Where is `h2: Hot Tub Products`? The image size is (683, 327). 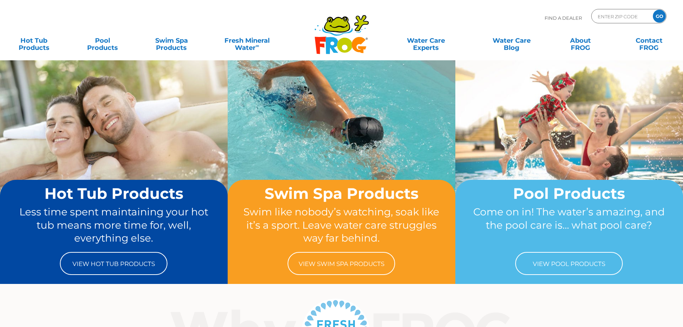 h2: Hot Tub Products is located at coordinates (114, 193).